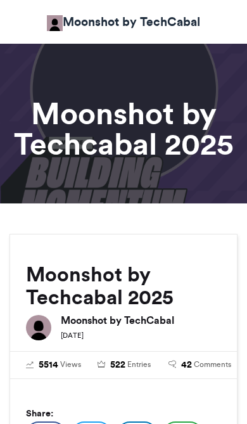  Describe the element at coordinates (141, 320) in the screenshot. I see `h6: Moonshot by TechCabal` at that location.